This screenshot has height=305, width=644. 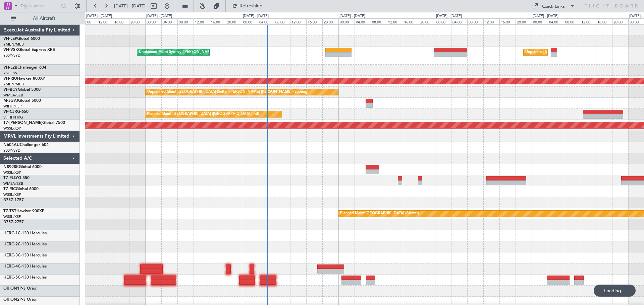 I want to click on a: HERC-5C-130 Hercules, so click(x=25, y=278).